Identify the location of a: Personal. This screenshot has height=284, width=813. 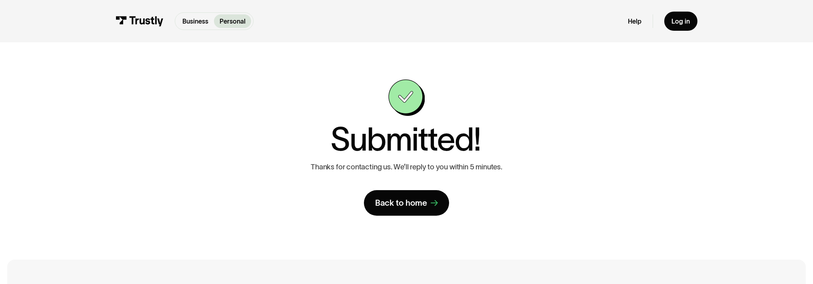
(232, 21).